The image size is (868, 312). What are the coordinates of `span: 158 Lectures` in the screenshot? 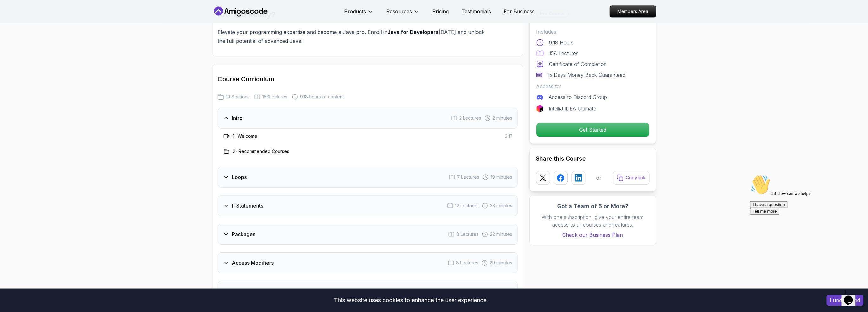 It's located at (275, 97).